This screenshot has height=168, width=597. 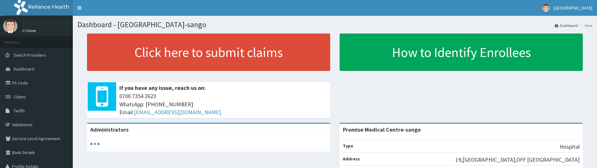 What do you see at coordinates (352, 159) in the screenshot?
I see `b: Address` at bounding box center [352, 159].